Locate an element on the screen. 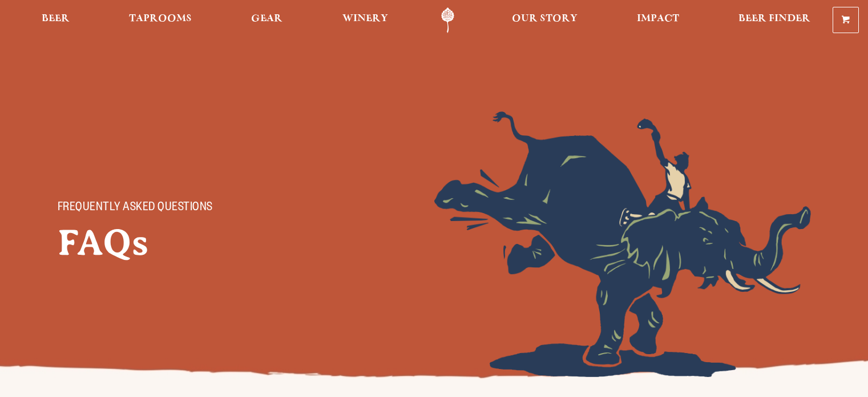 Image resolution: width=868 pixels, height=397 pixels. span: Impact is located at coordinates (658, 19).